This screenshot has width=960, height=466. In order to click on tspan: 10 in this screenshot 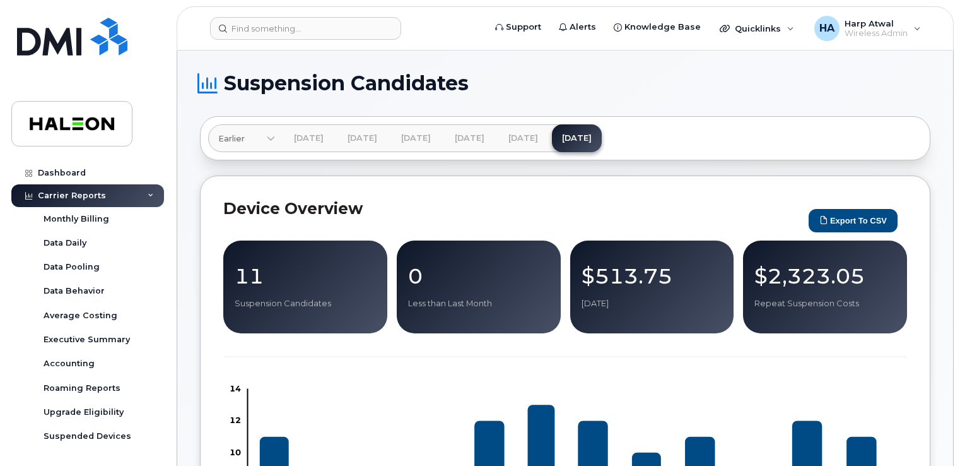, I will do `click(235, 452)`.